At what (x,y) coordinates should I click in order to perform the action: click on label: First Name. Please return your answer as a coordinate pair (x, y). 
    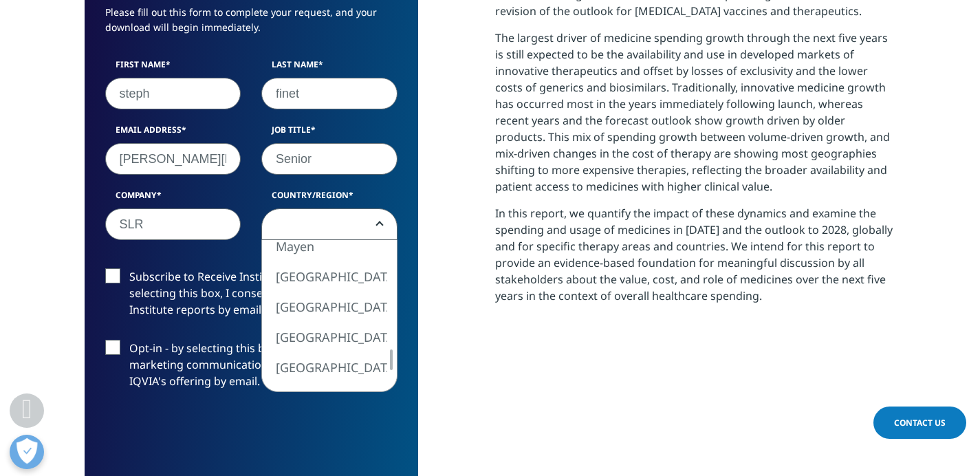
    Looking at the image, I should click on (174, 68).